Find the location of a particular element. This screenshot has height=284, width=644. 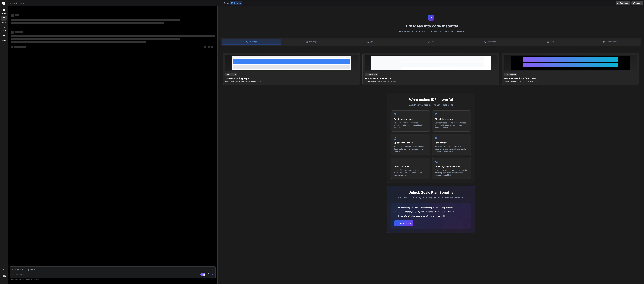

h2: What makes IDE powerful is located at coordinates (431, 99).